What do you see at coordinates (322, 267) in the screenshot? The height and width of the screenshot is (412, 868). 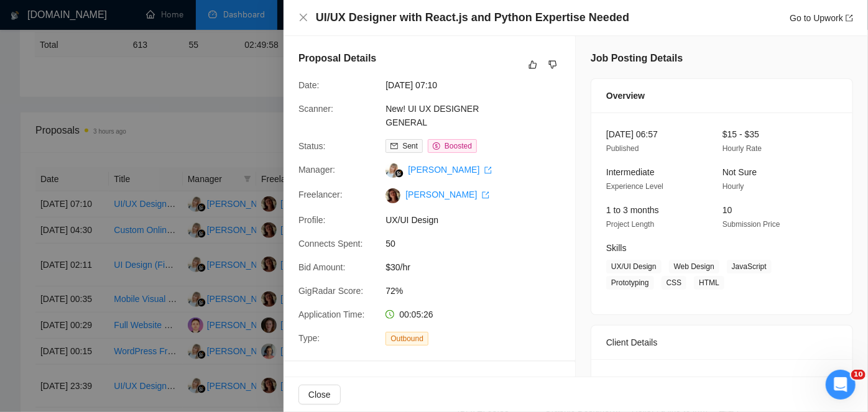 I see `span: Bid Amount:` at bounding box center [322, 267].